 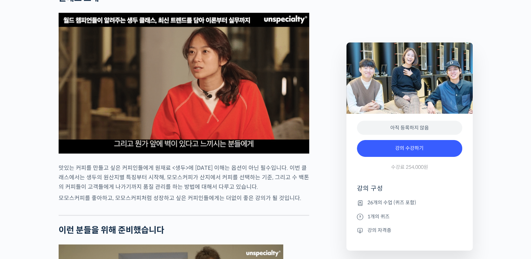 I want to click on span: 대화, so click(x=68, y=215).